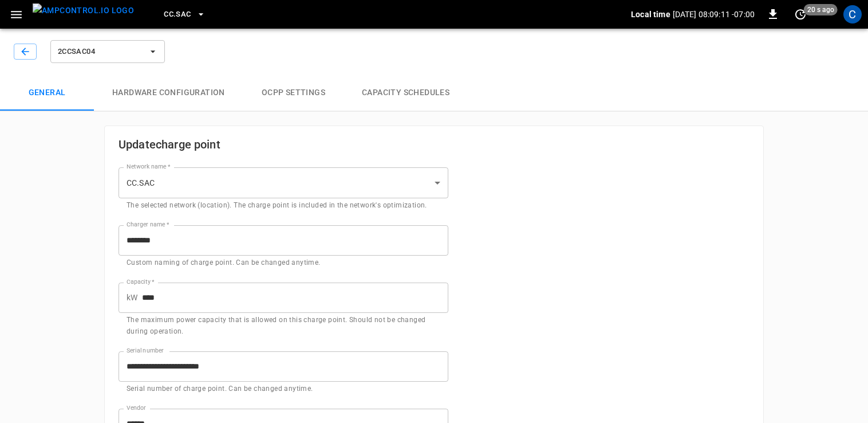 Image resolution: width=868 pixels, height=423 pixels. What do you see at coordinates (283, 389) in the screenshot?
I see `p: Serial number of charge point. Can be changed anytime.` at bounding box center [283, 389].